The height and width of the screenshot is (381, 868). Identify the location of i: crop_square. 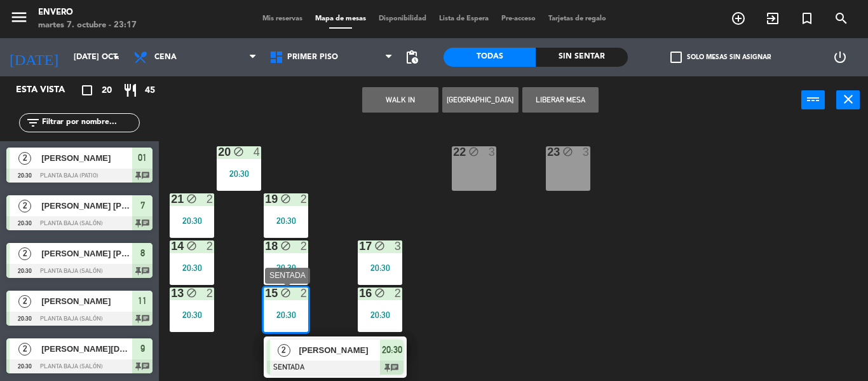
(87, 90).